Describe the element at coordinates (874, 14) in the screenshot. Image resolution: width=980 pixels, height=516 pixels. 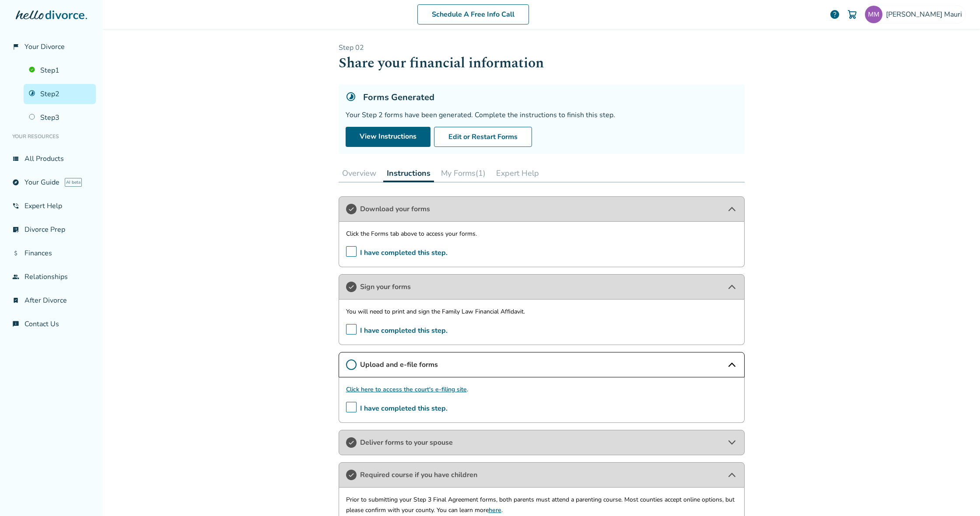
I see `img: michelle.dowd@outlook.com` at that location.